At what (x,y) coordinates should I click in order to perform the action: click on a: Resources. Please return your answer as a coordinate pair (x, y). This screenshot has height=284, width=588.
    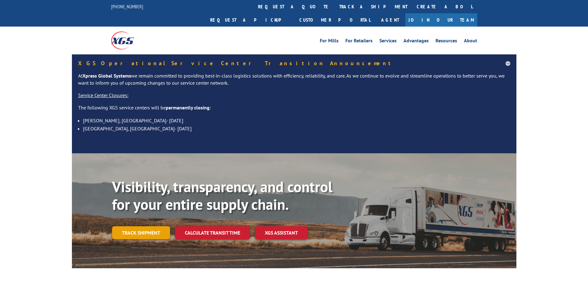
    Looking at the image, I should click on (447, 42).